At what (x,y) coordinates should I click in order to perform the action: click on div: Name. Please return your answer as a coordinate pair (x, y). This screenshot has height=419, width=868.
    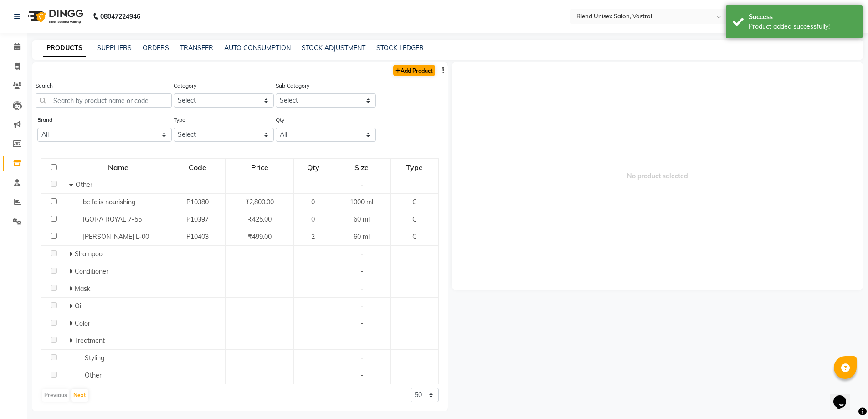
    Looking at the image, I should click on (118, 167).